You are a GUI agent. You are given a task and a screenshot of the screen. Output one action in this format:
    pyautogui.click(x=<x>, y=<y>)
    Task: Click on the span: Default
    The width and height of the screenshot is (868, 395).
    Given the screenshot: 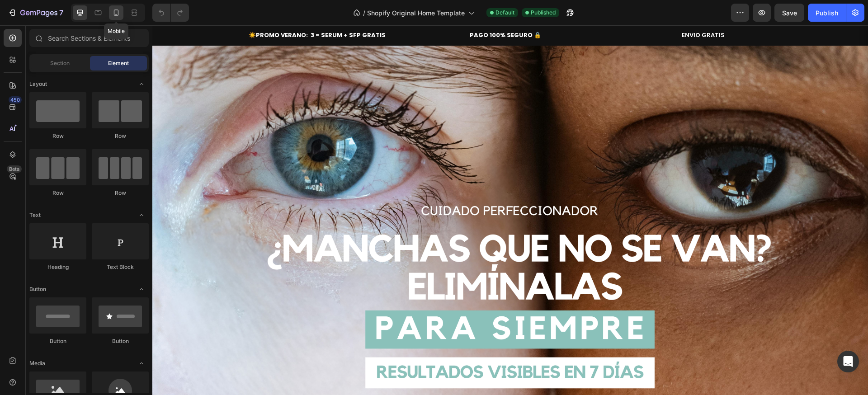 What is the action you would take?
    pyautogui.click(x=505, y=13)
    